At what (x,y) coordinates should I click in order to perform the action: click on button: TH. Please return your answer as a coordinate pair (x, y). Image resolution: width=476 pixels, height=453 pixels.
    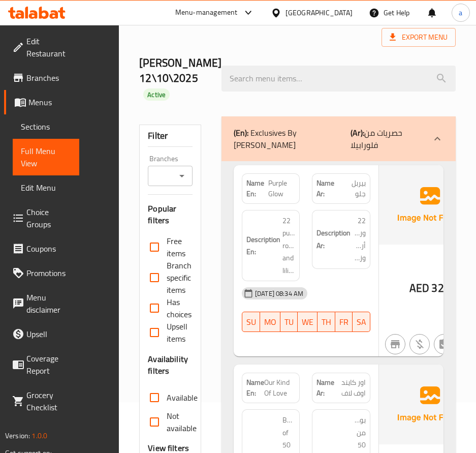
    Looking at the image, I should click on (326, 322).